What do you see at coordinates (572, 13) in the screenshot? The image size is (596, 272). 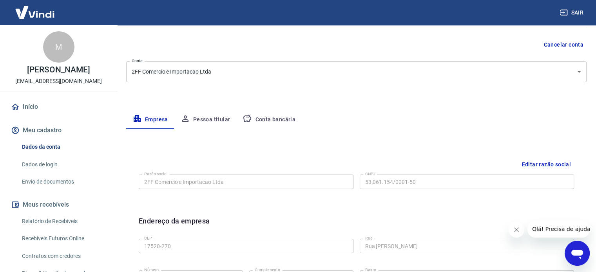 I see `button: Sair` at bounding box center [572, 13].